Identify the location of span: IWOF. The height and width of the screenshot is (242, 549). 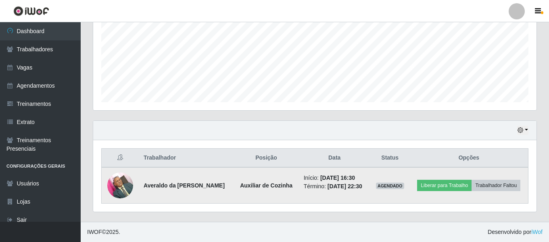
(94, 232).